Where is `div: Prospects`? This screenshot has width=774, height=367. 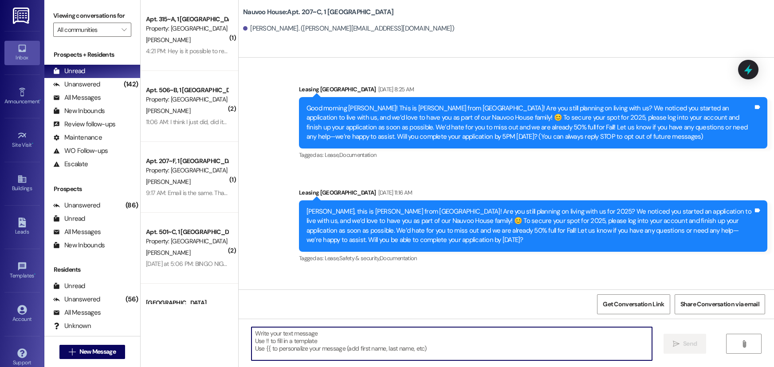 div: Prospects is located at coordinates (92, 189).